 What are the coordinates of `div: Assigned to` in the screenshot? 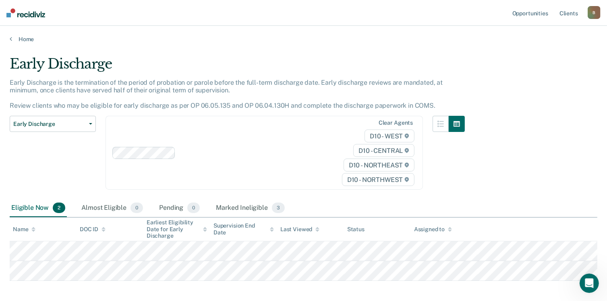 It's located at (433, 229).